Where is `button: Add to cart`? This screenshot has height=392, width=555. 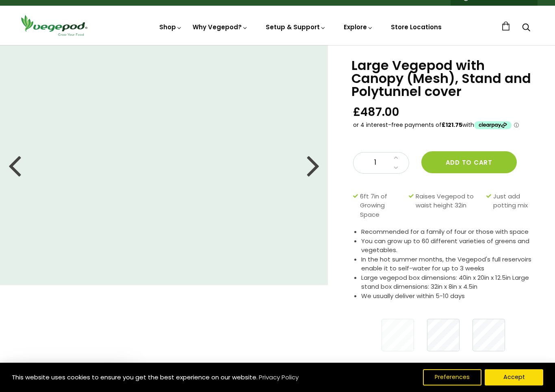 button: Add to cart is located at coordinates (469, 162).